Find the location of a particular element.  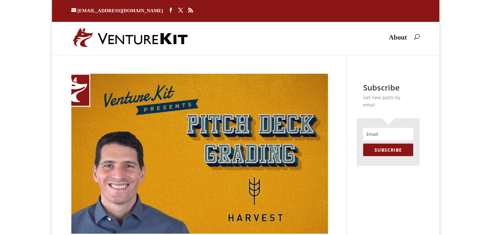

button: SUBSCRIBE is located at coordinates (388, 150).